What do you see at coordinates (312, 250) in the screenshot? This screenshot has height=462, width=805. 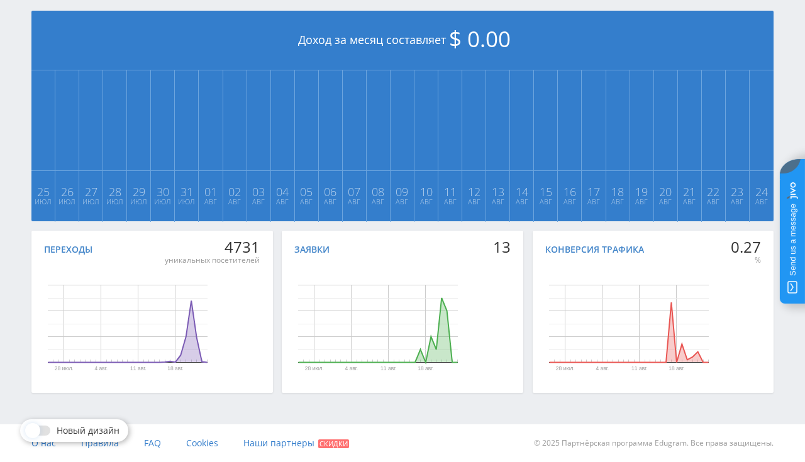 I see `div: Заявки` at bounding box center [312, 250].